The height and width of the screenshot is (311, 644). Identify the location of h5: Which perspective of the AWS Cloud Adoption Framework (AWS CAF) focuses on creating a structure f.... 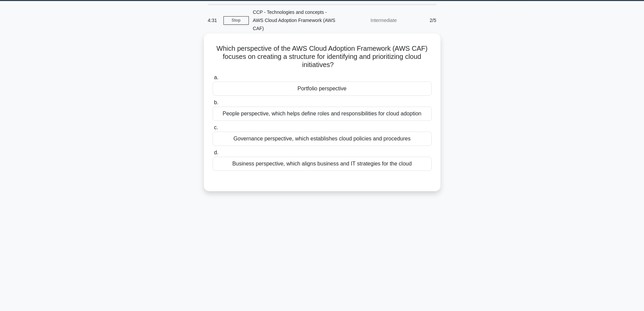
(322, 57).